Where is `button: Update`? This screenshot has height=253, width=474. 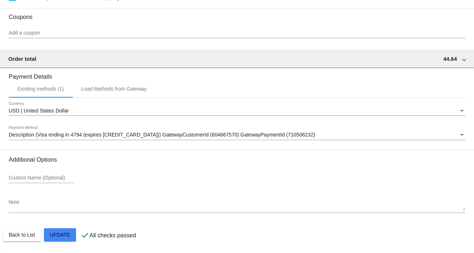 button: Update is located at coordinates (60, 235).